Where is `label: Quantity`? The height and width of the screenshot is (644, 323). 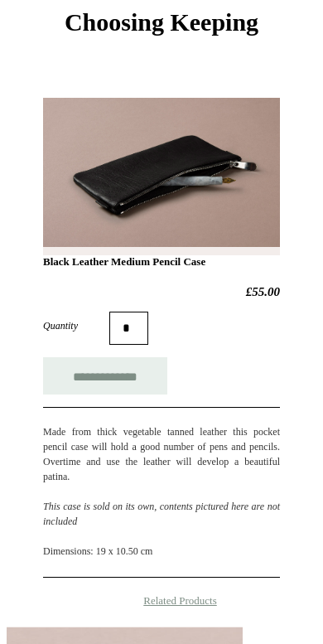
label: Quantity is located at coordinates (76, 327).